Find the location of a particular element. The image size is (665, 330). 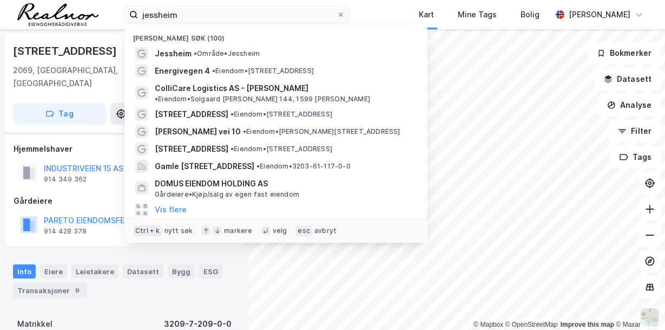

span: Gårdeiere • Kjøp/salg av egen fast eiendom is located at coordinates (227, 194).